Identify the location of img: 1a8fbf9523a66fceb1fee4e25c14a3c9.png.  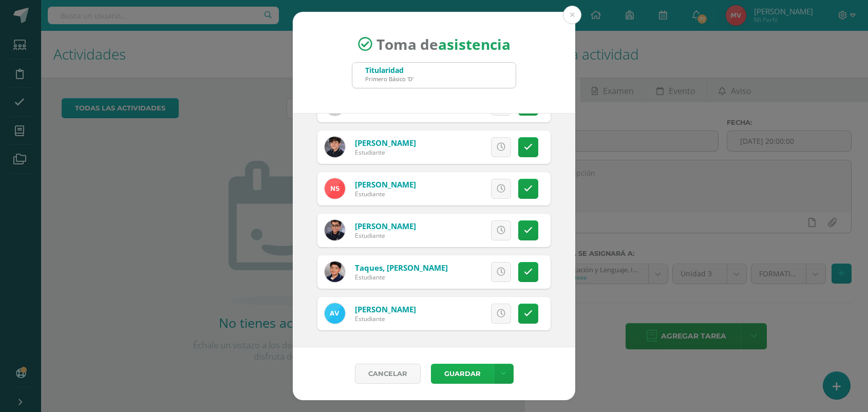
(335, 147).